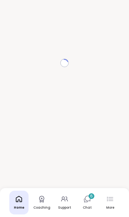 This screenshot has height=217, width=129. I want to click on a: Coaching, so click(42, 203).